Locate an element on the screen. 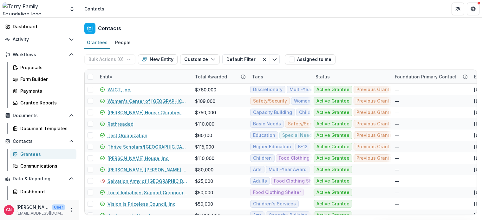 The height and width of the screenshot is (220, 482). a: Proposals is located at coordinates (43, 67).